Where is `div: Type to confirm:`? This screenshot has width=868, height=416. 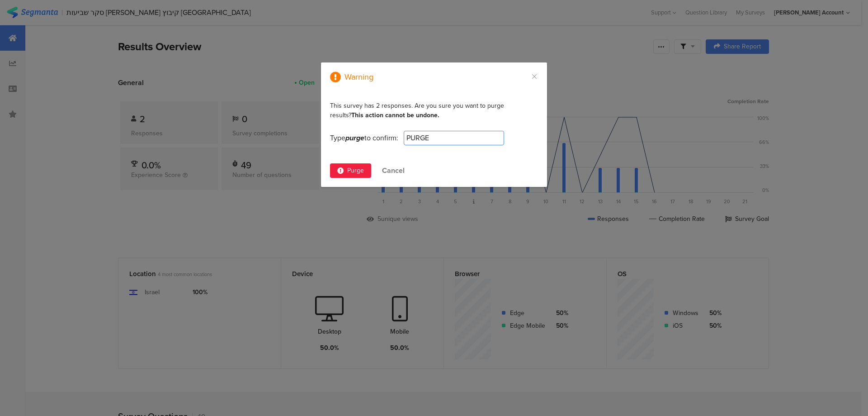 div: Type to confirm: is located at coordinates (364, 138).